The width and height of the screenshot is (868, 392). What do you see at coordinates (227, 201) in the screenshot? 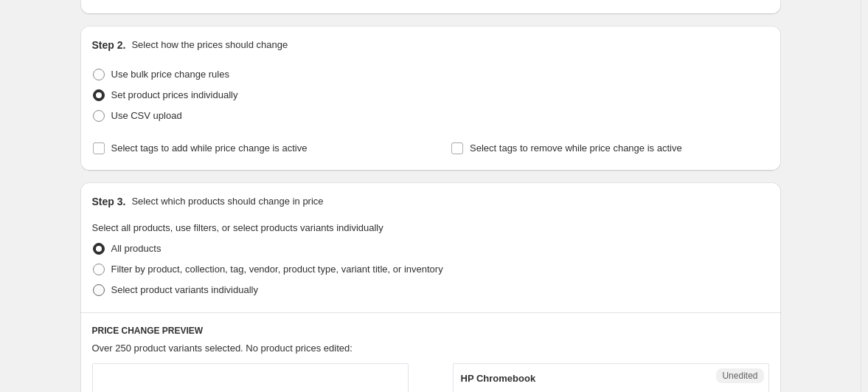
I see `p: Select which products should change in price` at bounding box center [227, 201].